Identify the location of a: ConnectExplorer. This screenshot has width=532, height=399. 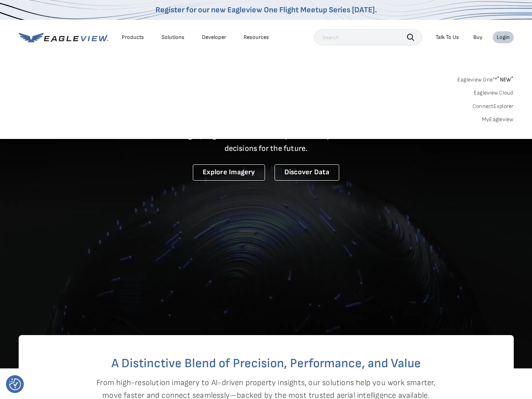
(493, 107).